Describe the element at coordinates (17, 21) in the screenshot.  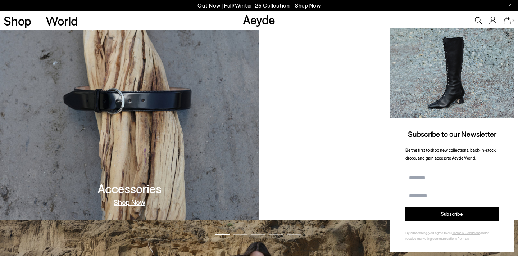
I see `a: Shop` at that location.